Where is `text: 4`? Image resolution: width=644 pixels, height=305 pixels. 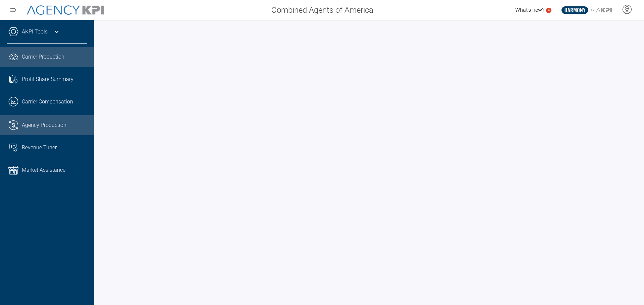
text: 4 is located at coordinates (549, 10).